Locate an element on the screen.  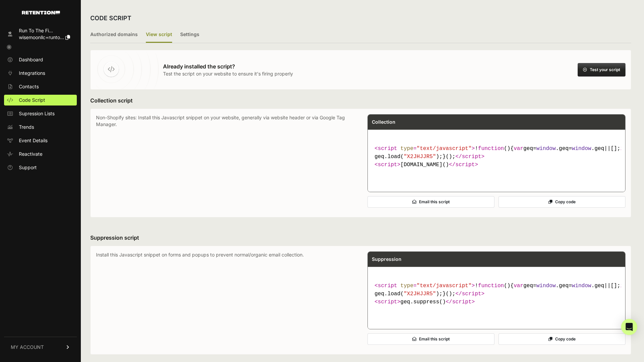
a: MY ACCOUNT is located at coordinates (40, 346).